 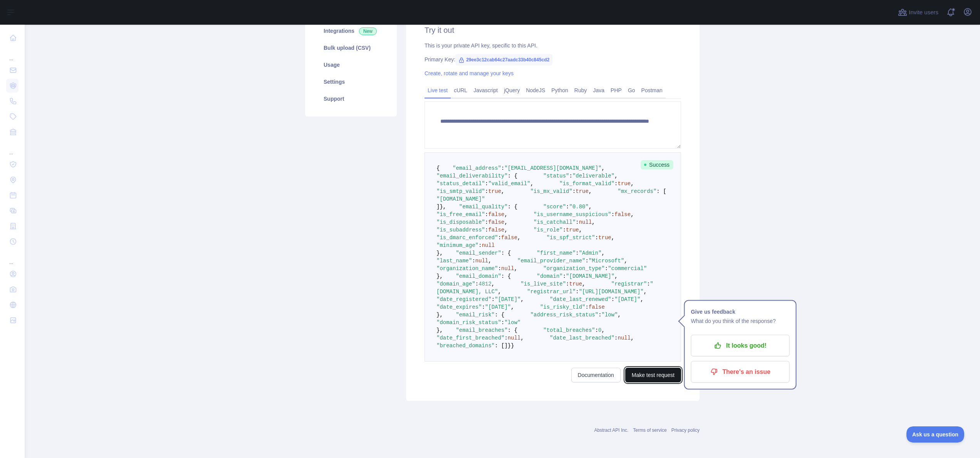 I want to click on span: "is_dmarc_enforced", so click(x=467, y=237).